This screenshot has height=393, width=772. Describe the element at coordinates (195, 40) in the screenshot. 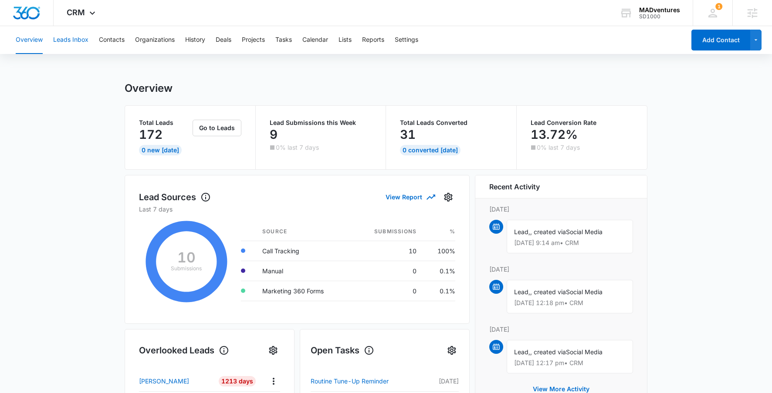

I see `button: History` at that location.